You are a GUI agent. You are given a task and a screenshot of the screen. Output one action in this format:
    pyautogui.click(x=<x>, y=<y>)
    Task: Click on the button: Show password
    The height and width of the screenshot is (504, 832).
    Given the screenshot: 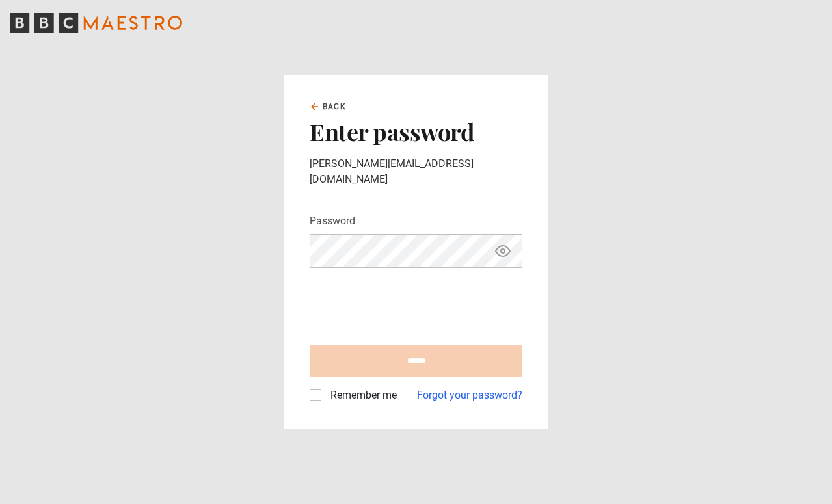 What is the action you would take?
    pyautogui.click(x=502, y=251)
    